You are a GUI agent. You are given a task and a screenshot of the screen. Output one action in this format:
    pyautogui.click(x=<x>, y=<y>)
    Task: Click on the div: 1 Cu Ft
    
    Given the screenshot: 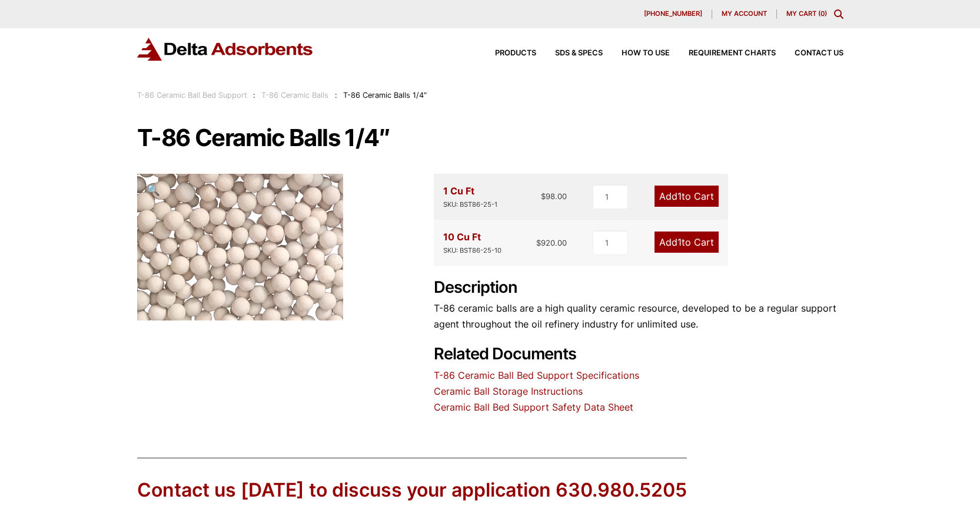 What is the action you would take?
    pyautogui.click(x=470, y=197)
    